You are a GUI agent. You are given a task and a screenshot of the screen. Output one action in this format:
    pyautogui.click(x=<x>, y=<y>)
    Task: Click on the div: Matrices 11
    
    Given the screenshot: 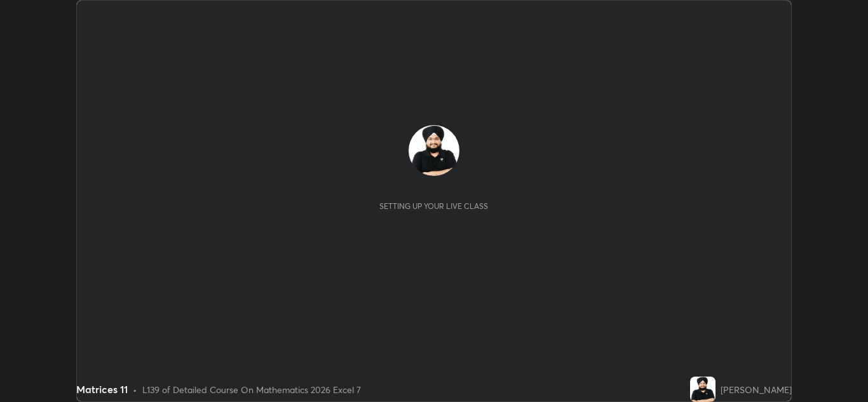 What is the action you would take?
    pyautogui.click(x=102, y=389)
    